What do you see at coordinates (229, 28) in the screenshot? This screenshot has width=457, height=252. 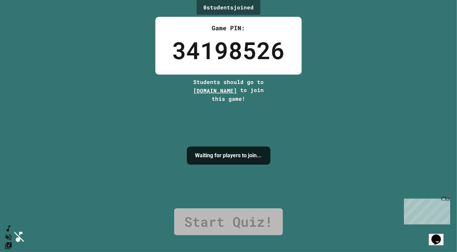 I see `div: Game PIN:` at bounding box center [229, 28].